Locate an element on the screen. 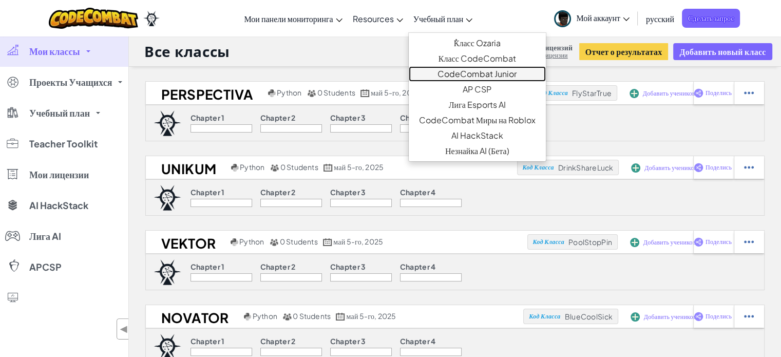 The image size is (781, 357). a: Unikum Python 0 Students май 5-го, 2025 is located at coordinates (331, 167).